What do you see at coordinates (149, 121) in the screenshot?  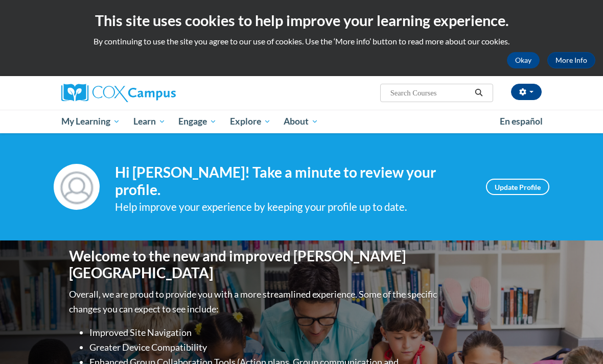 I see `a: Learn` at bounding box center [149, 121].